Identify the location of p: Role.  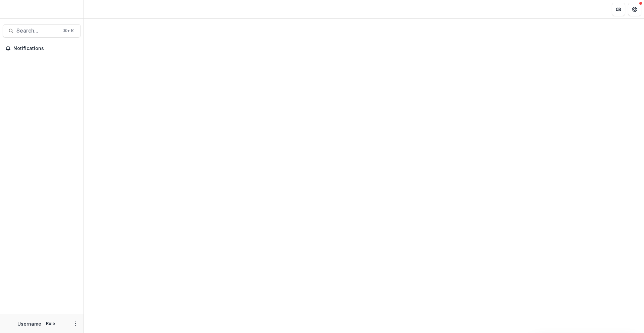
(50, 324).